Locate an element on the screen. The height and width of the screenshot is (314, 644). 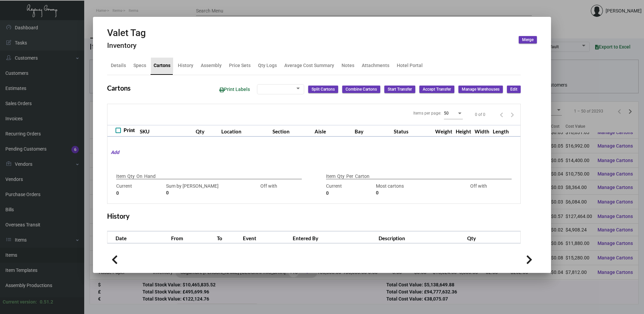
button: Edit is located at coordinates (514, 89).